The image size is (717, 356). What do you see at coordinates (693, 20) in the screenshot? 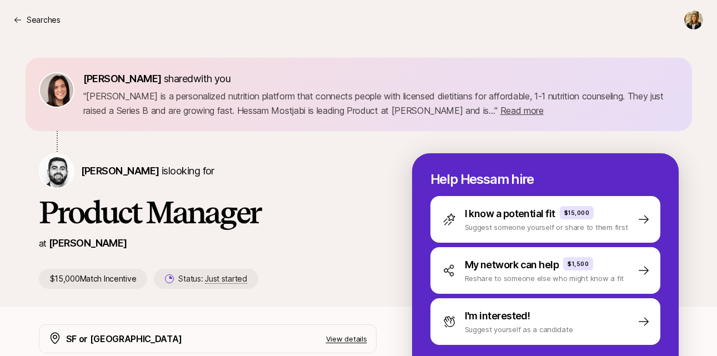
I see `img: Lauren Michaels` at bounding box center [693, 20].